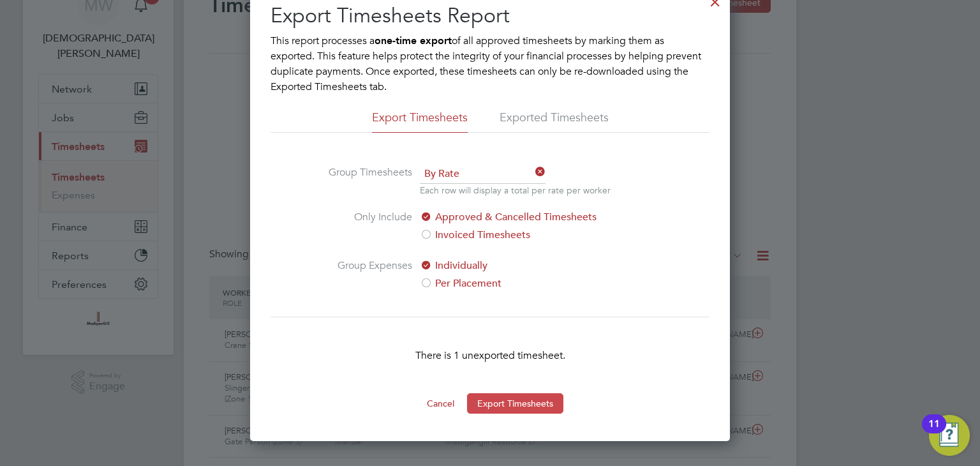 This screenshot has width=980, height=466. What do you see at coordinates (440, 403) in the screenshot?
I see `button: Cancel` at bounding box center [440, 403].